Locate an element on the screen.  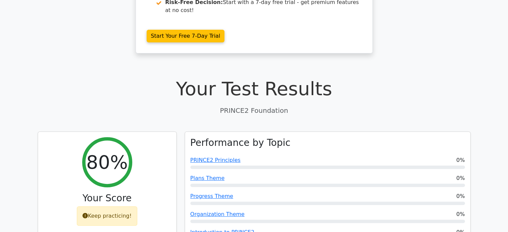
h2: 80% is located at coordinates (107, 162).